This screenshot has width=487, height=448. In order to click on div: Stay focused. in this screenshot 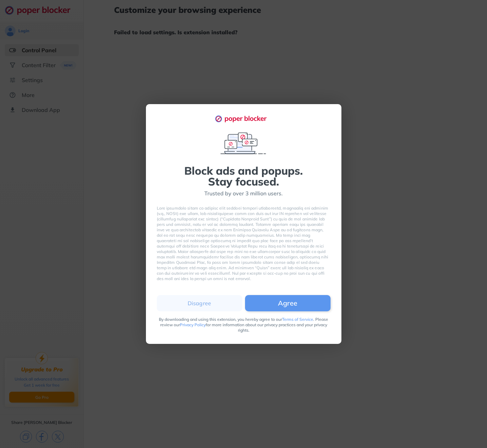, I will do `click(243, 182)`.